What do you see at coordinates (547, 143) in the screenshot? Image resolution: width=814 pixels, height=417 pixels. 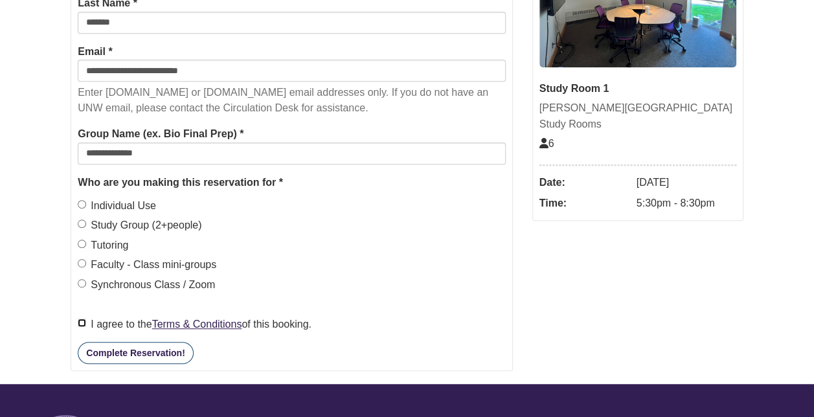 I see `span: The capacity of this space` at bounding box center [547, 143].